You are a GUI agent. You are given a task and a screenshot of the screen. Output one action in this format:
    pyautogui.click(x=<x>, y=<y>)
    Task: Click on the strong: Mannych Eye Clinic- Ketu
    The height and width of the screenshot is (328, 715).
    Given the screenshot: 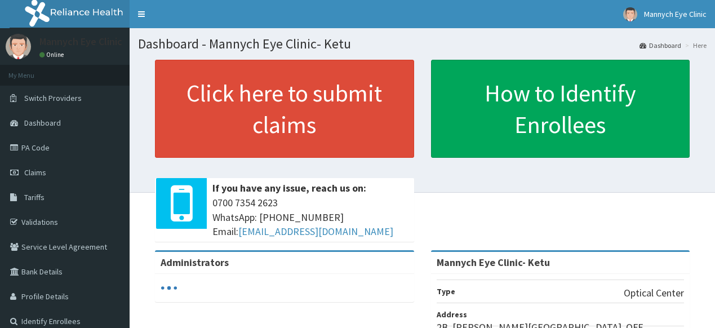 What is the action you would take?
    pyautogui.click(x=493, y=262)
    